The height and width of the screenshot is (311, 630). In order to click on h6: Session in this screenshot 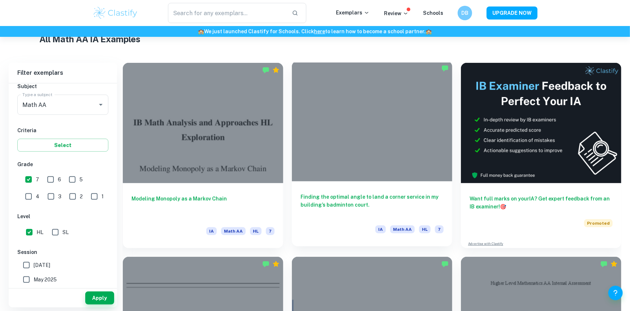, I will do `click(63, 252)`.